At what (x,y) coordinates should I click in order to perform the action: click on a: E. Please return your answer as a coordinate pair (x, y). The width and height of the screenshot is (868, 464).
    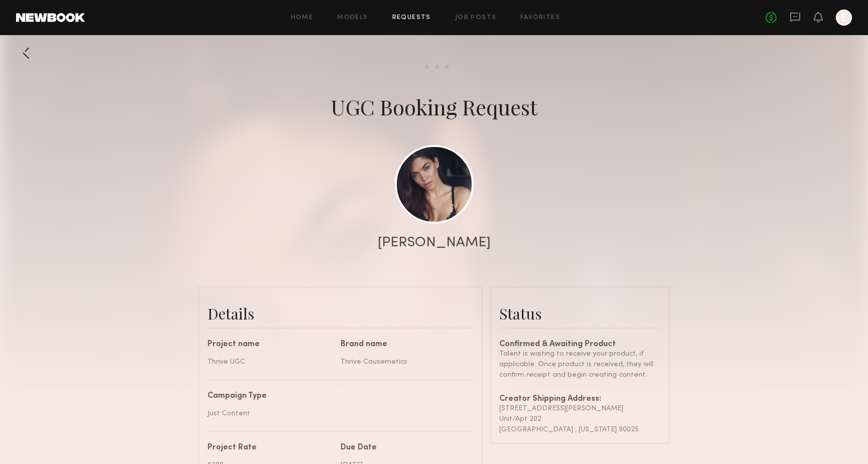
    Looking at the image, I should click on (844, 17).